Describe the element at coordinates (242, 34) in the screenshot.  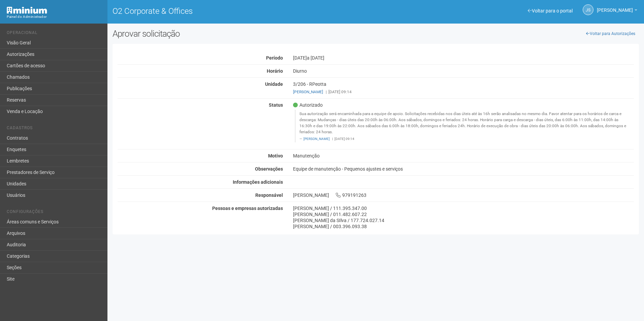
I see `h2: Aprovar solicitação` at that location.